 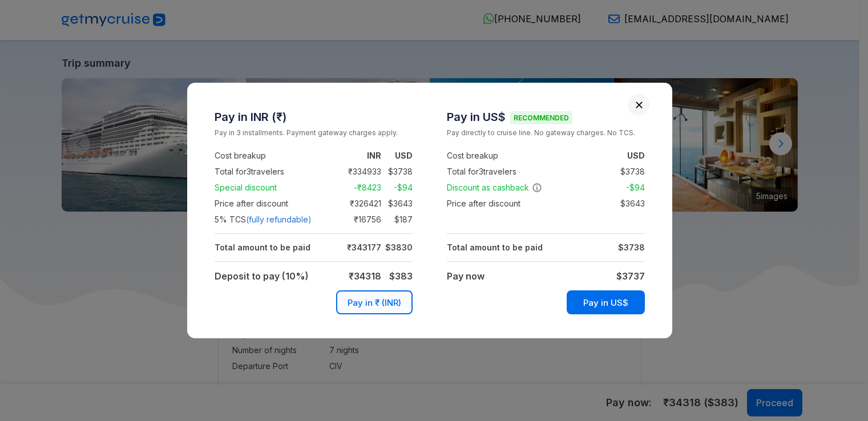 I want to click on td: -₹ 8423, so click(x=357, y=188).